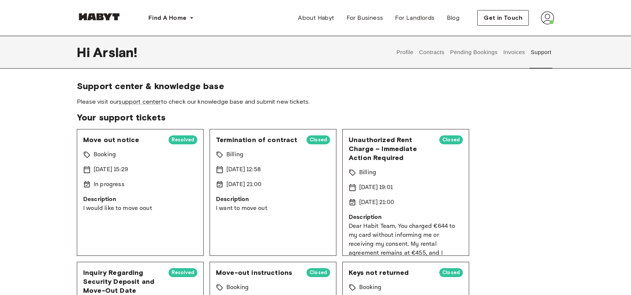 The image size is (631, 295). What do you see at coordinates (273, 208) in the screenshot?
I see `p: I want to move out` at bounding box center [273, 208].